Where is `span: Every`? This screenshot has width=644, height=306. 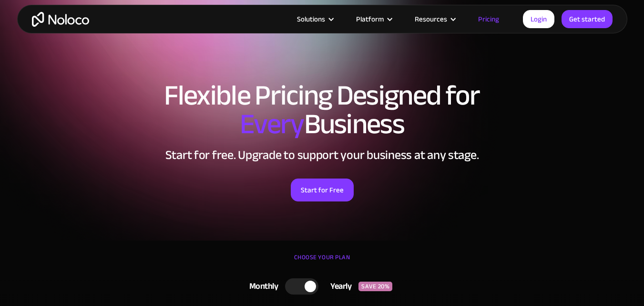
span: Every is located at coordinates (272, 124).